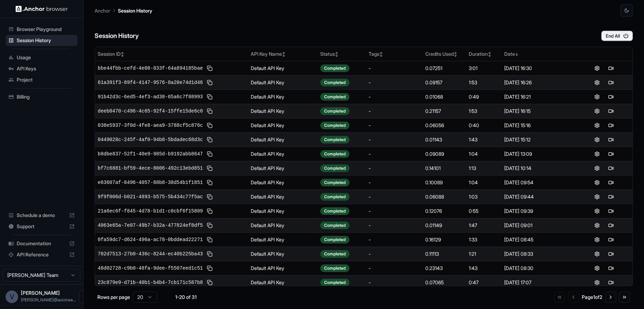 This screenshot has height=309, width=644. What do you see at coordinates (42, 244) in the screenshot?
I see `div: Documentation` at bounding box center [42, 244].